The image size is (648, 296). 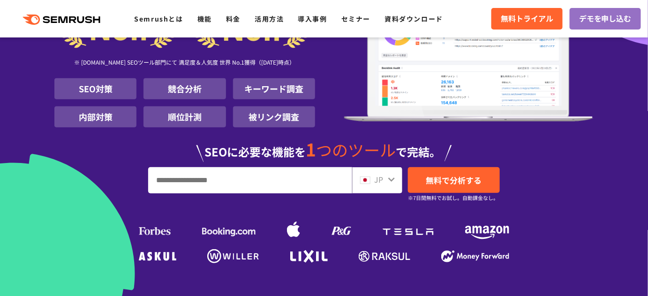 What do you see at coordinates (356, 150) in the screenshot?
I see `span: つのツール` at bounding box center [356, 150].